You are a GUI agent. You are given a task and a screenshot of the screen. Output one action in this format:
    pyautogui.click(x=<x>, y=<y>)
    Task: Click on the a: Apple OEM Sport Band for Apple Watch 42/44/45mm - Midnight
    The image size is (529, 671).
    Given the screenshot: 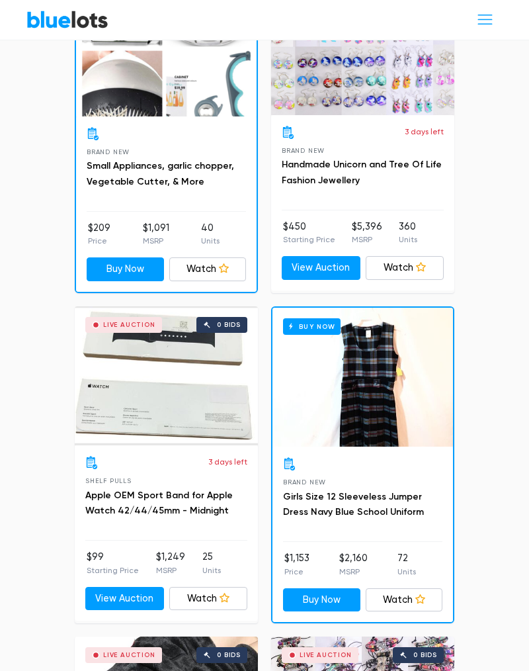 What is the action you would take?
    pyautogui.click(x=159, y=503)
    